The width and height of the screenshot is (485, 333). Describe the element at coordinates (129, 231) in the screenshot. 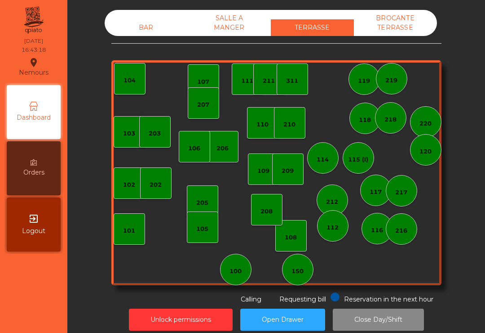

I see `div: 101` at that location.